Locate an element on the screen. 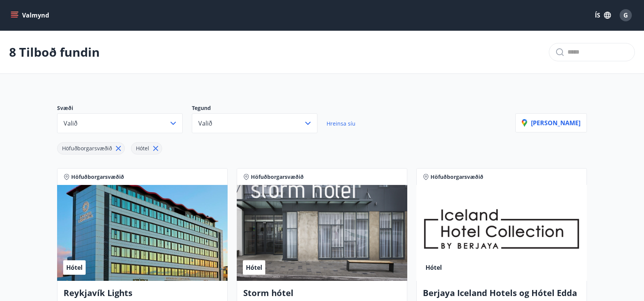 This screenshot has height=301, width=644. button: menu is located at coordinates (31, 15).